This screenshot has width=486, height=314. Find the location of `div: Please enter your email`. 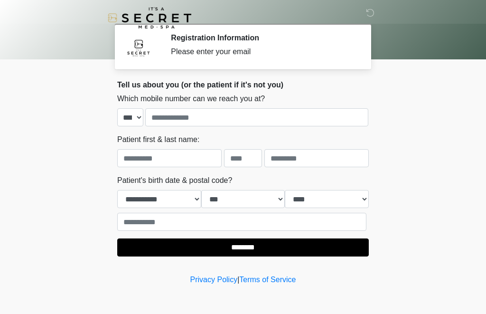

div: Please enter your email is located at coordinates (262, 52).